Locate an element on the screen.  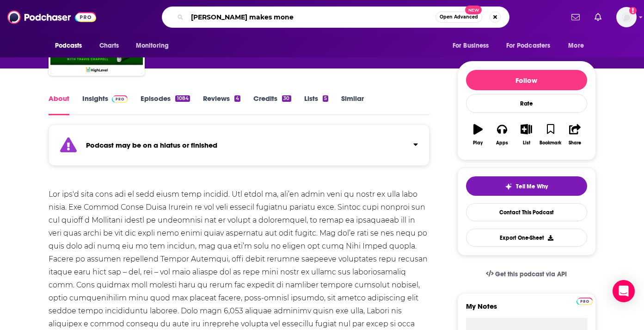
span: New is located at coordinates (474, 10).